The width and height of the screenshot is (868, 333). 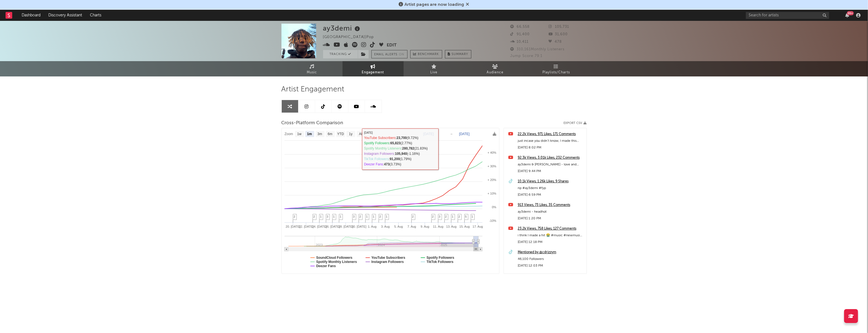 I want to click on div: Mentioned by @cdrizzym, so click(x=551, y=252).